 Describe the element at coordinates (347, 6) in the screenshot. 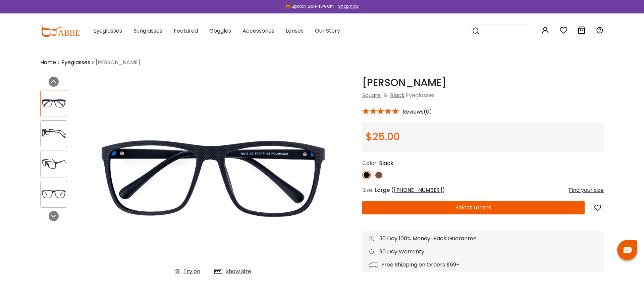

I see `a: Shop now` at that location.